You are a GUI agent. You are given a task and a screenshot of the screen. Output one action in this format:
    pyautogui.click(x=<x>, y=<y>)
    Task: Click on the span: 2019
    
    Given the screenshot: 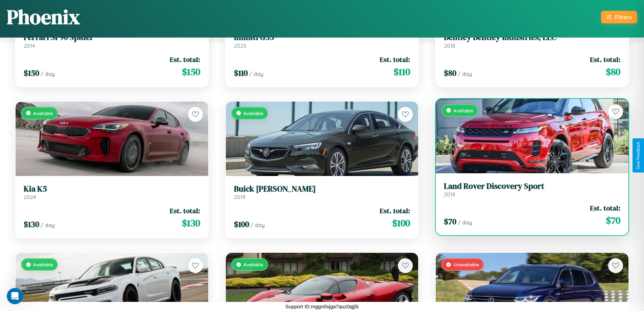 What is the action you would take?
    pyautogui.click(x=240, y=196)
    